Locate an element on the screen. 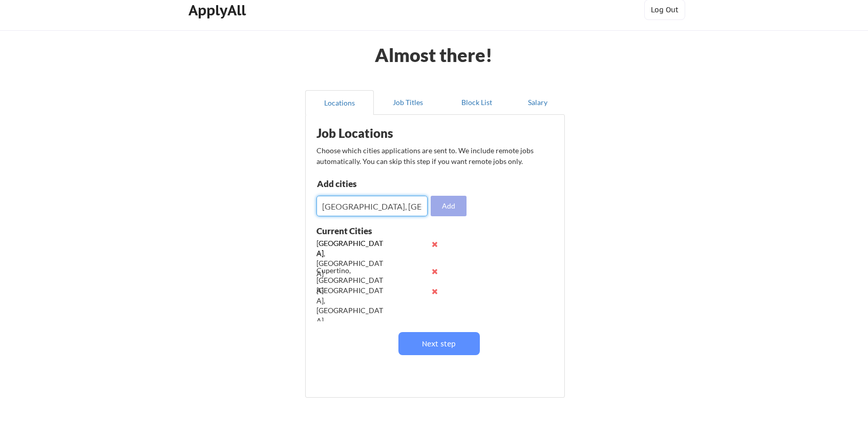 This screenshot has height=432, width=868. button: Add is located at coordinates (449, 206).